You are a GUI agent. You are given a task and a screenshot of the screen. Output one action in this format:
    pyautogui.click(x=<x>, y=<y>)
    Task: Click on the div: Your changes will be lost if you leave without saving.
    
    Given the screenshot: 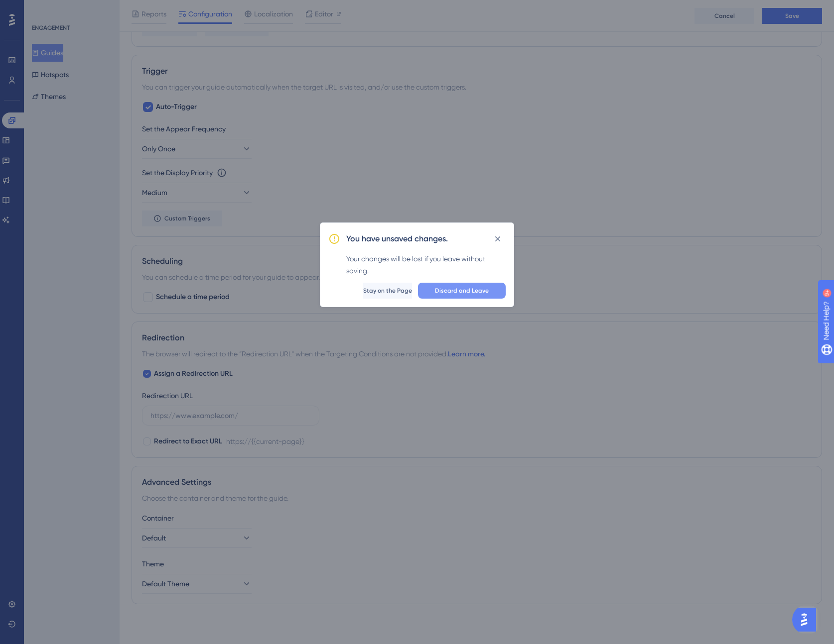 What is the action you would take?
    pyautogui.click(x=426, y=265)
    